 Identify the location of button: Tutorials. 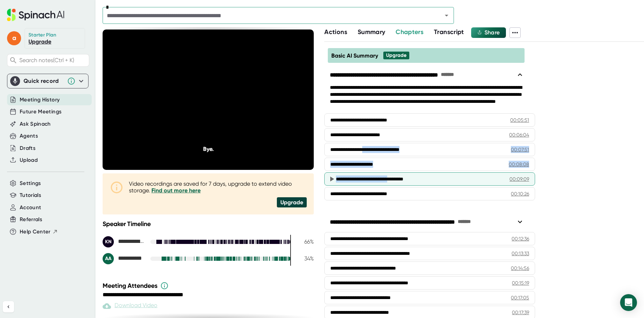
(30, 196).